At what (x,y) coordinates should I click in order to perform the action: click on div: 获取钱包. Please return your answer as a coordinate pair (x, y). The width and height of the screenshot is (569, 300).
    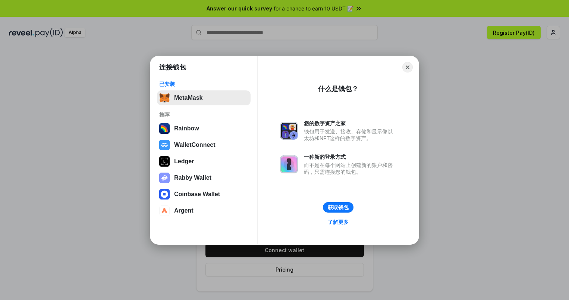
    Looking at the image, I should click on (338, 207).